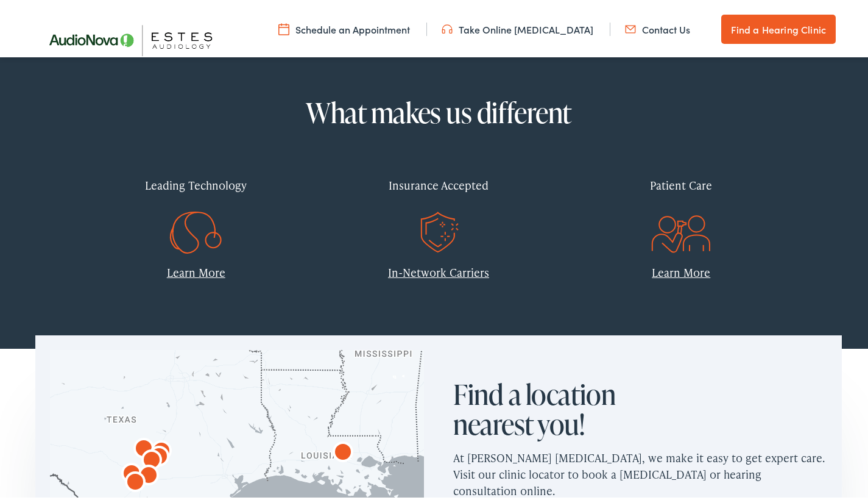 The width and height of the screenshot is (868, 500). I want to click on a: Contact Us, so click(657, 27).